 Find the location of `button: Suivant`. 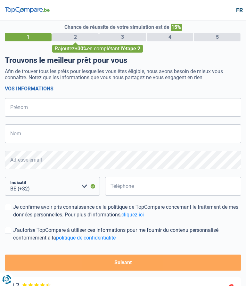

button: Suivant is located at coordinates (123, 263).